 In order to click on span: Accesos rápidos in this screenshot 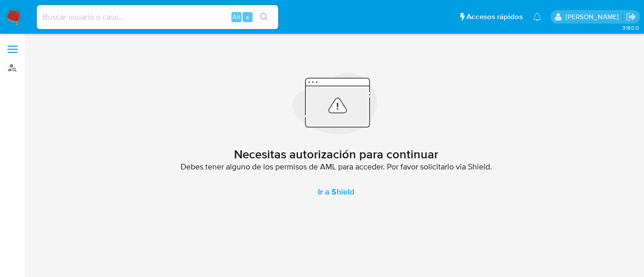, I will do `click(494, 17)`.